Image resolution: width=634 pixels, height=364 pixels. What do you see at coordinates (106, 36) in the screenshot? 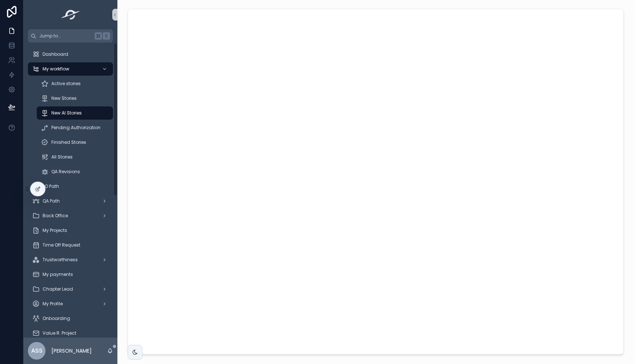
I see `span: K` at bounding box center [106, 36].